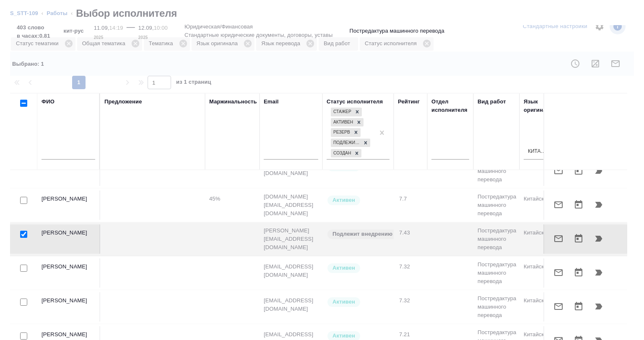  I want to click on div: ФИО, so click(48, 102).